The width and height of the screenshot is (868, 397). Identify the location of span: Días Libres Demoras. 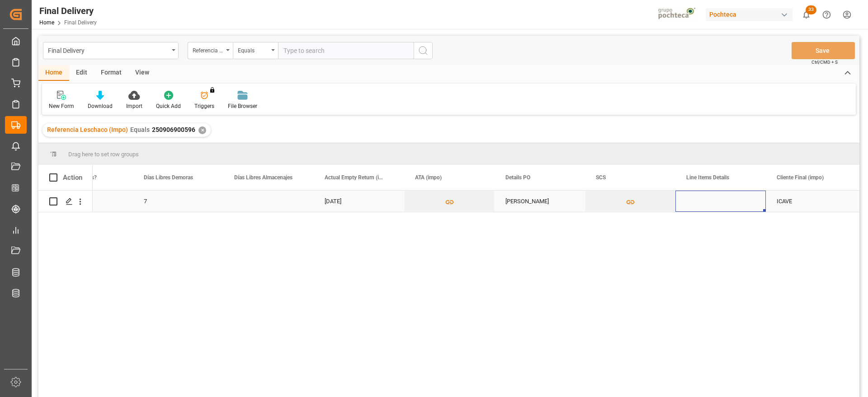
(168, 178).